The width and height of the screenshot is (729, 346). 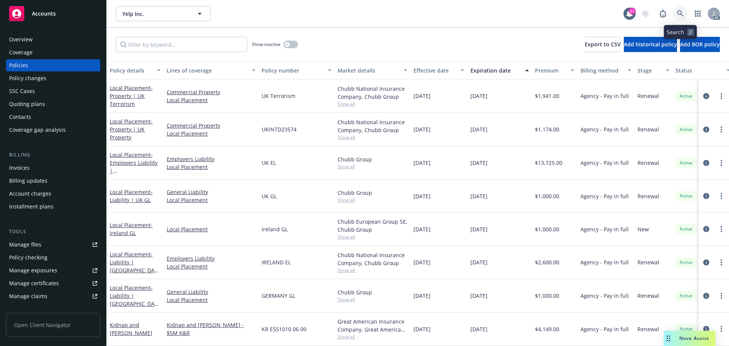 I want to click on div: Effective date, so click(x=434, y=70).